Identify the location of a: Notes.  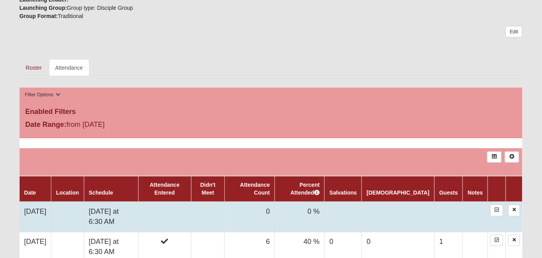
(475, 193).